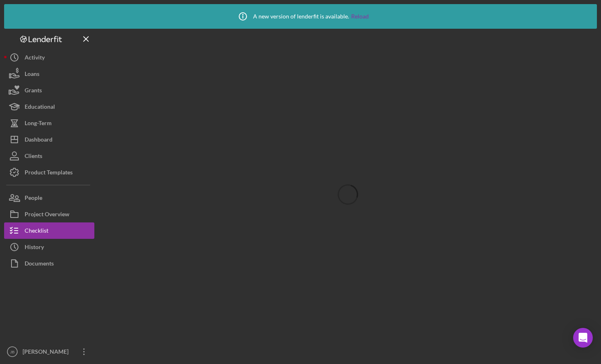  I want to click on a: Clients, so click(49, 156).